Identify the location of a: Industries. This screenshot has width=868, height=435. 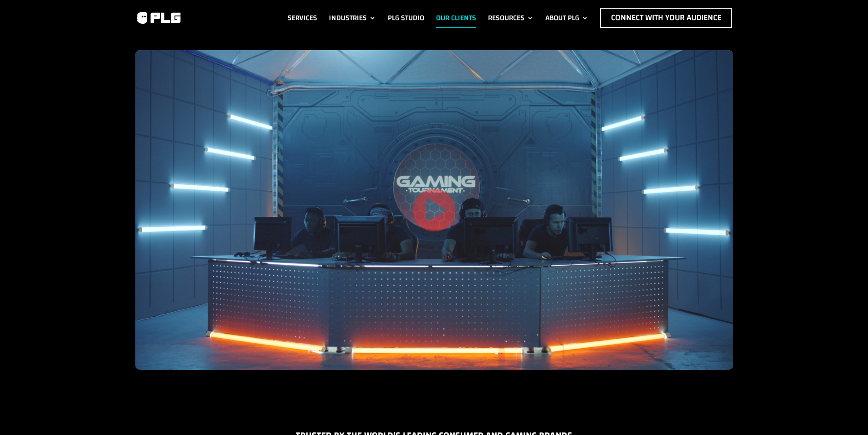
(352, 18).